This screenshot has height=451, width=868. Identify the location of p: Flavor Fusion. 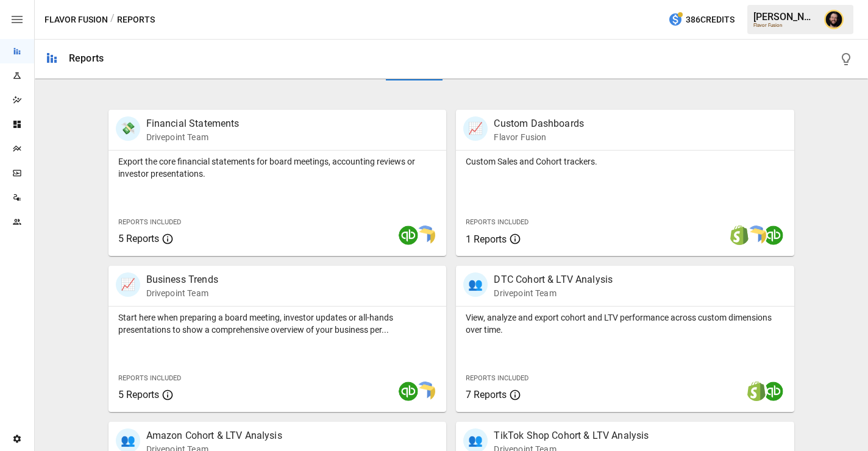
(539, 137).